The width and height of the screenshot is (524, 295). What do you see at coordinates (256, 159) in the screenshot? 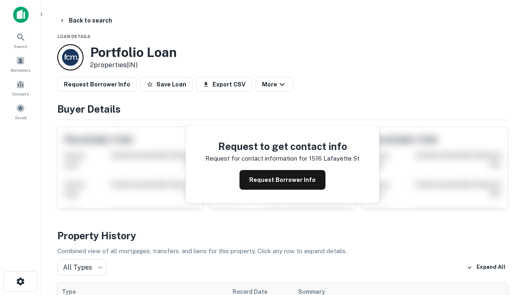
I see `p: Request for contact information for` at bounding box center [256, 159].